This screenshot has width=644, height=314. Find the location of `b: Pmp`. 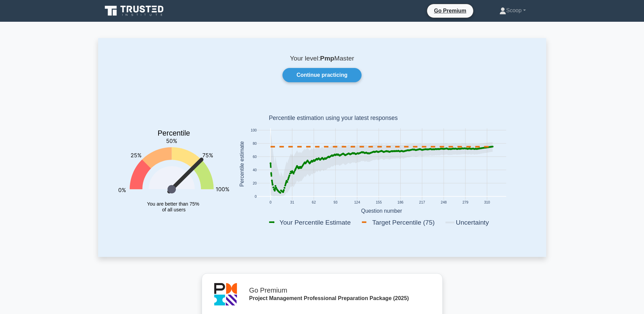

b: Pmp is located at coordinates (327, 58).